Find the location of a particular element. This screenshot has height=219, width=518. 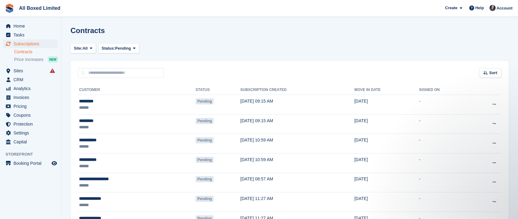

span: Protection is located at coordinates (32, 124).